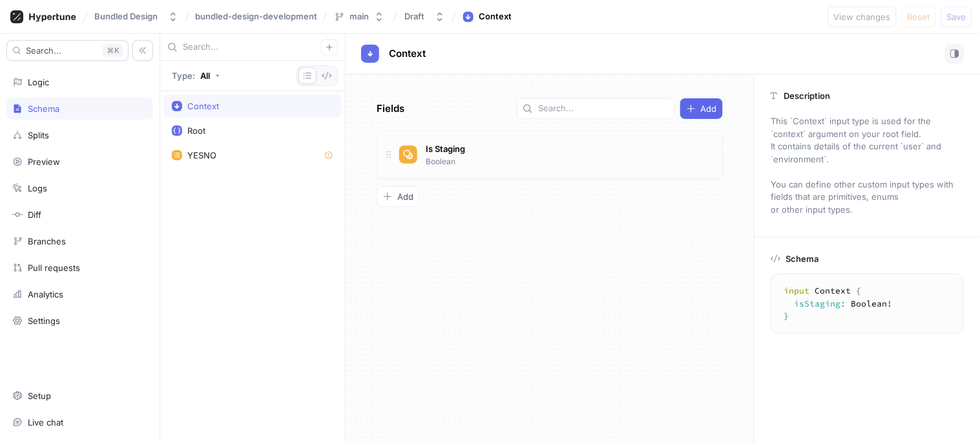 The image size is (980, 443). I want to click on button: Bundled Design, so click(136, 16).